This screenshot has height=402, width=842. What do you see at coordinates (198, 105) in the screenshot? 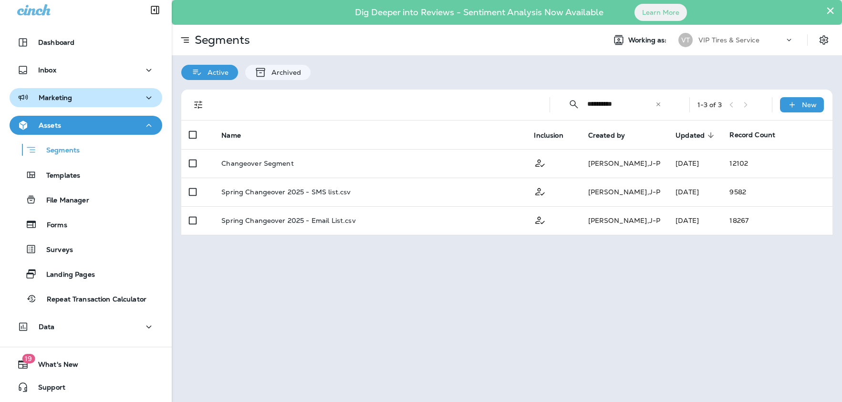
I see `button: Filters` at bounding box center [198, 105].